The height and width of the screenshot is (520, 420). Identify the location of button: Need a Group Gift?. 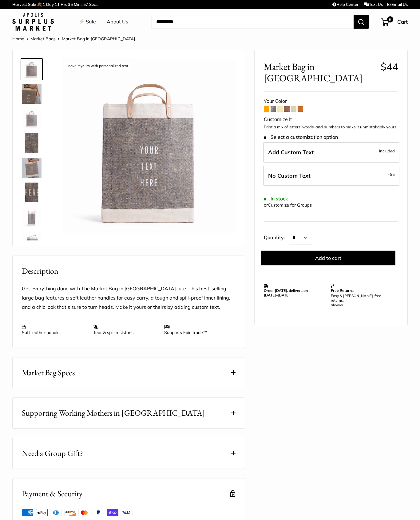
(129, 453).